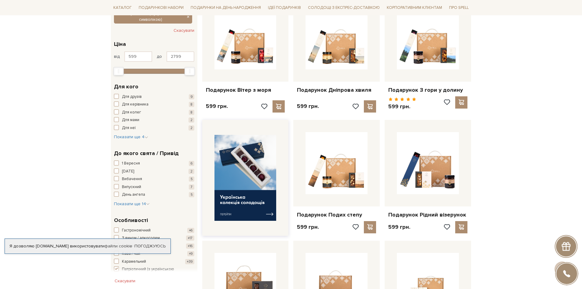 Image resolution: width=582 pixels, height=289 pixels. What do you see at coordinates (154, 163) in the screenshot?
I see `button: 1 Вересня 6` at bounding box center [154, 163].